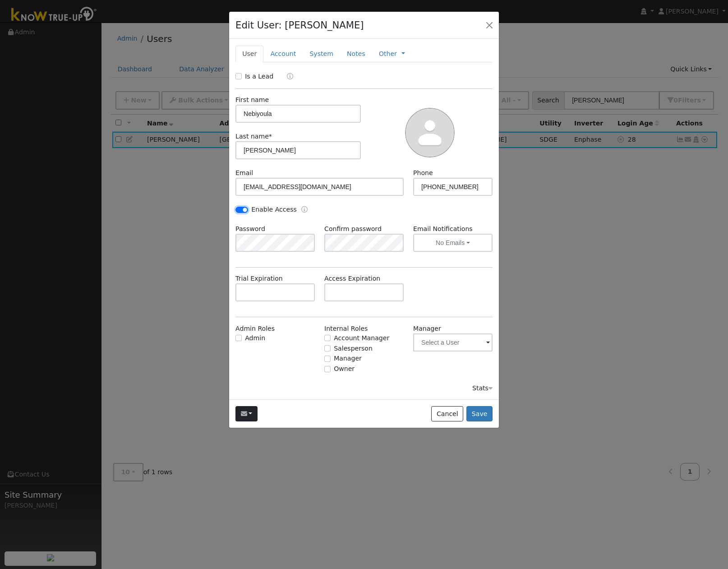 This screenshot has width=728, height=569. What do you see at coordinates (352, 278) in the screenshot?
I see `label: Access Expiration` at bounding box center [352, 278].